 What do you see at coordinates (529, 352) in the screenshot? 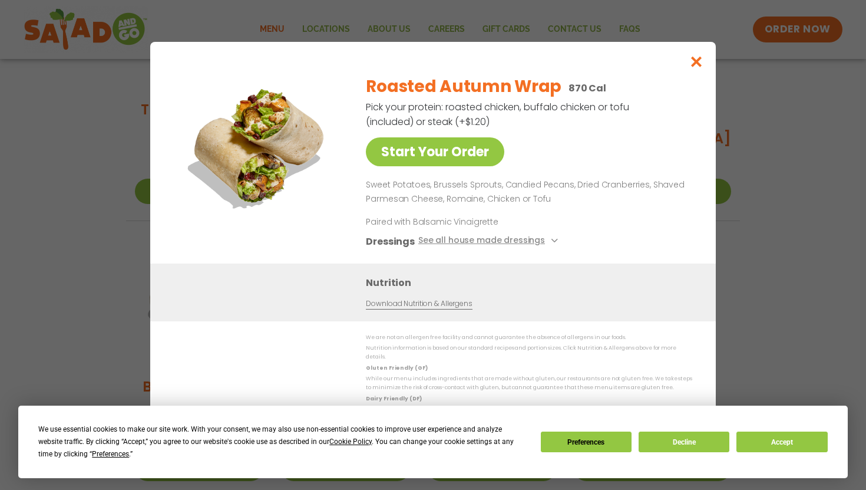
I see `p: Nutrition information is based on our standard recipes and portion sizes. Click Nutrition & Aller...` at bounding box center [529, 352].